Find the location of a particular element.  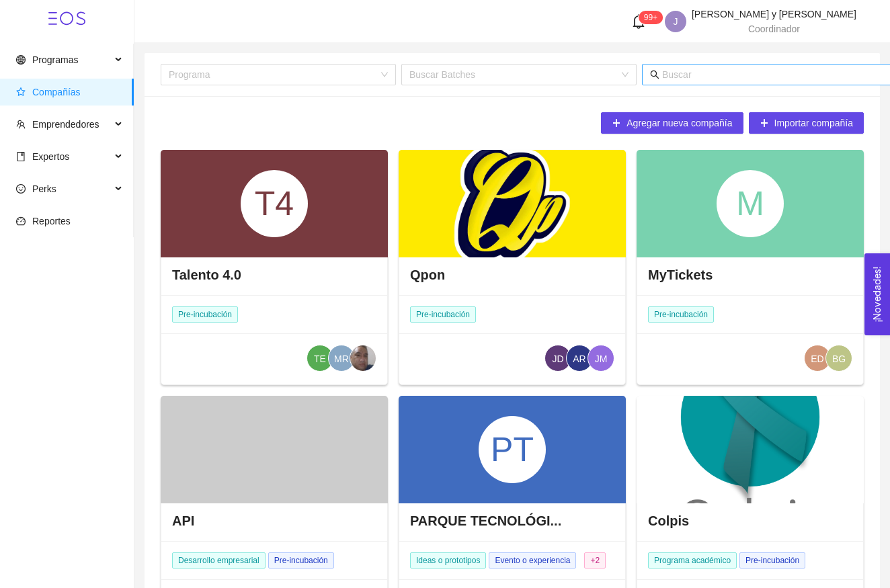

button: plusImportar compañía is located at coordinates (807, 123).